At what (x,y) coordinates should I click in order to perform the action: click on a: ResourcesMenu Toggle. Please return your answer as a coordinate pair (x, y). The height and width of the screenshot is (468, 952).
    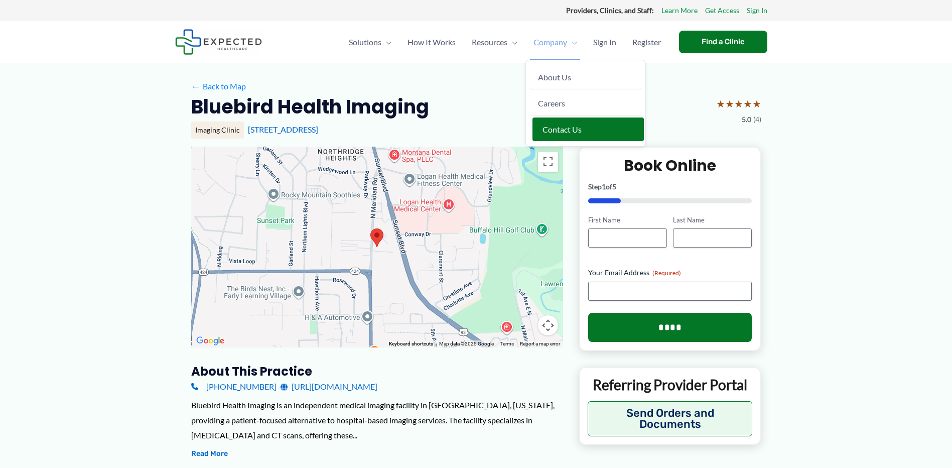
    Looking at the image, I should click on (494, 42).